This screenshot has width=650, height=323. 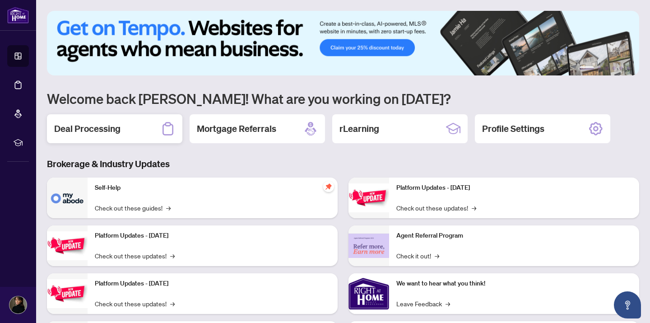 What do you see at coordinates (213, 188) in the screenshot?
I see `p: Self-Help` at bounding box center [213, 188].